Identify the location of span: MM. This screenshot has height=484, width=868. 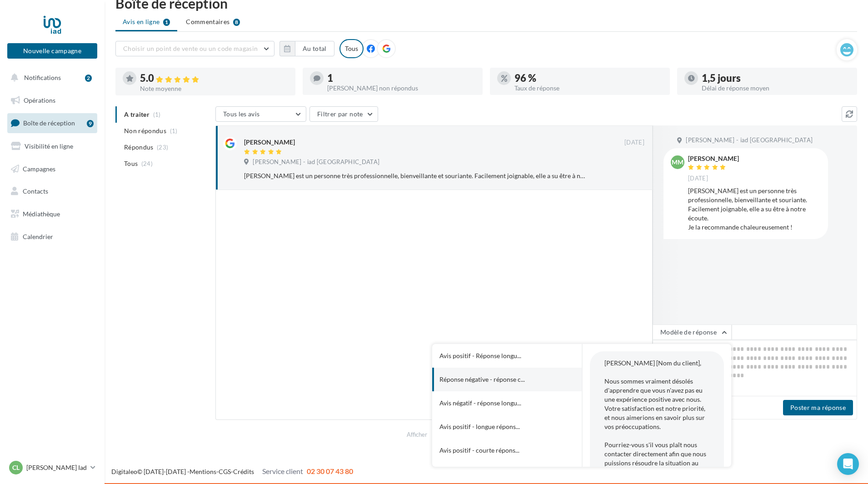
(677, 162).